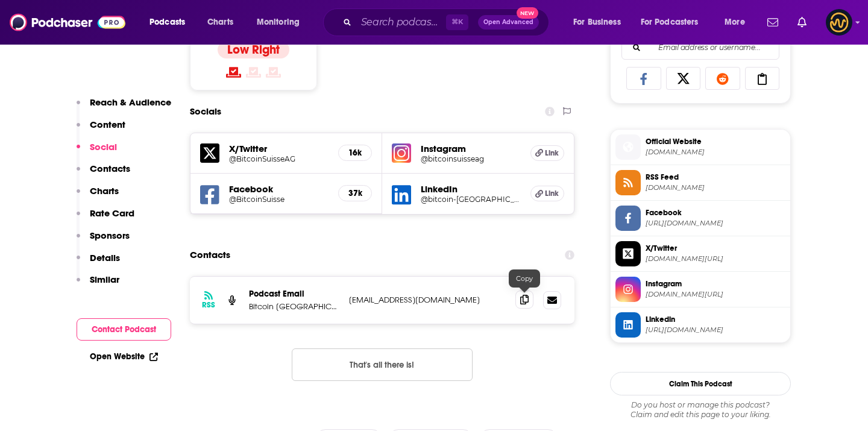  What do you see at coordinates (402, 153) in the screenshot?
I see `img: iconImage` at bounding box center [402, 153].